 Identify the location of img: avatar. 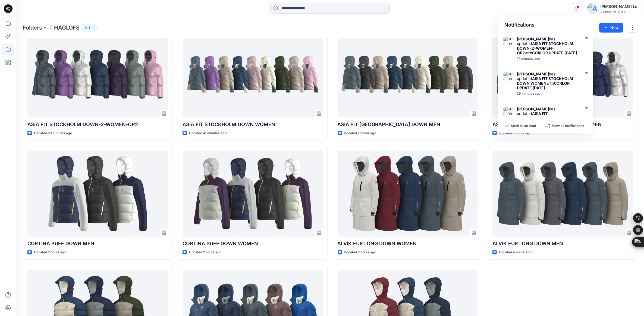
(592, 8).